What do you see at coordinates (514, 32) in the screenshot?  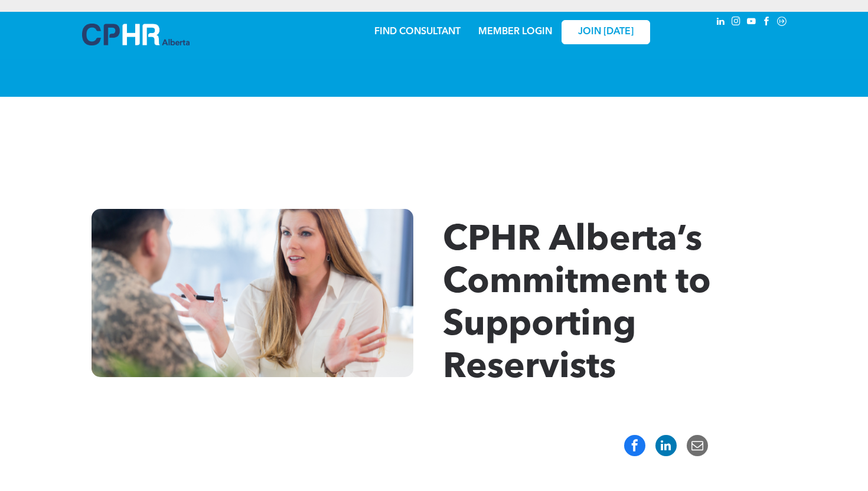 I see `a: MEMBER LOGIN` at bounding box center [514, 32].